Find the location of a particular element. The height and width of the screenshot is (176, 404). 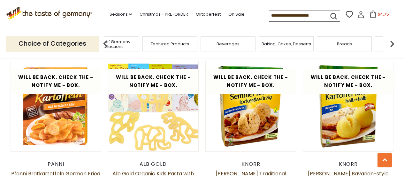

p: Choice of Categories is located at coordinates (52, 43).